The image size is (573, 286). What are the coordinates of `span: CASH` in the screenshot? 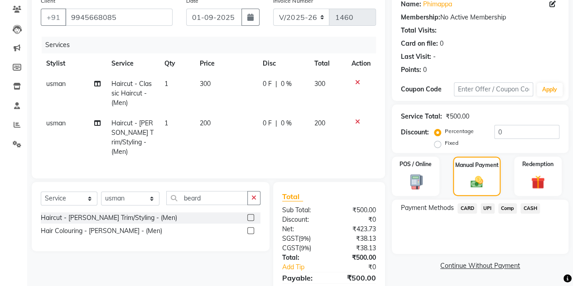 It's located at (530, 208).